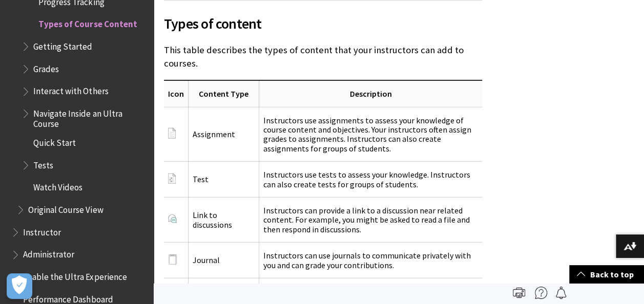  What do you see at coordinates (62, 45) in the screenshot?
I see `span: Getting Started` at bounding box center [62, 45].